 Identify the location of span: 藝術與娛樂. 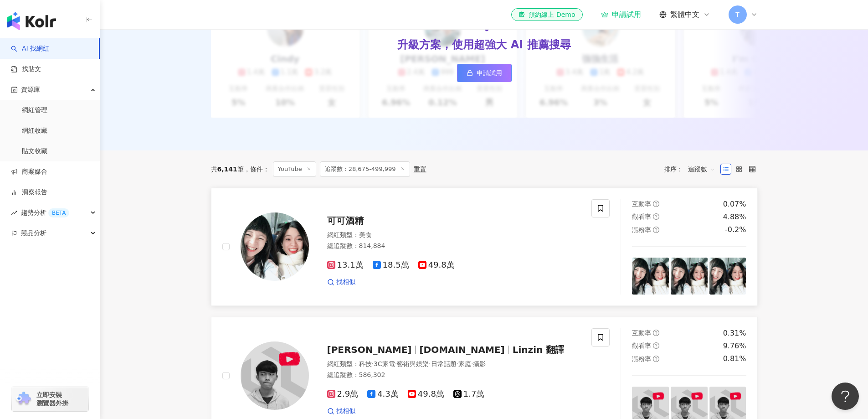
(413, 364).